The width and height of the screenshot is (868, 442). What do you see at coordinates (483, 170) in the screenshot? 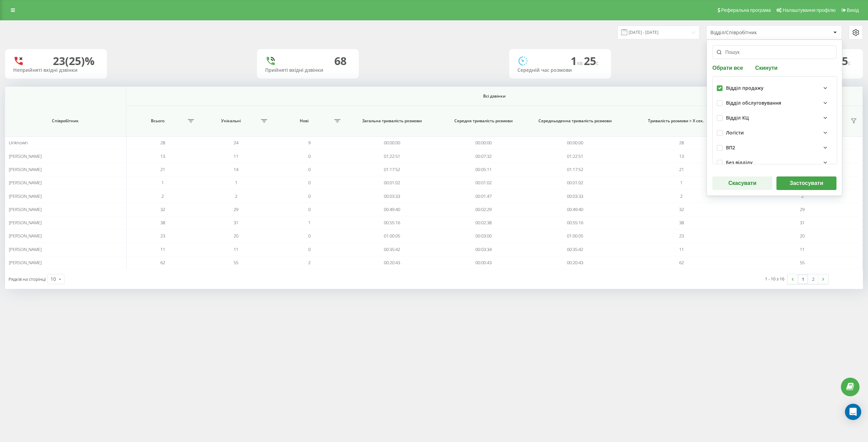
I see `td: 00:05:11` at bounding box center [483, 170].